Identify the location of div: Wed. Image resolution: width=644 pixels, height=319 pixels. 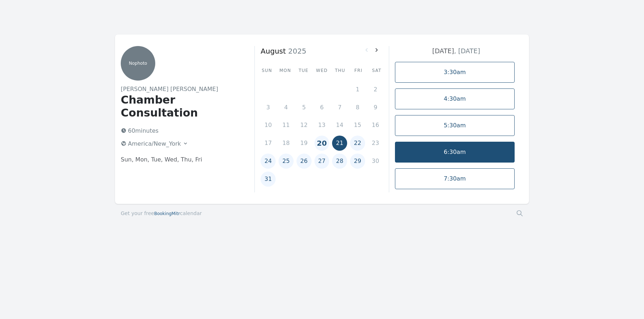
(321, 71).